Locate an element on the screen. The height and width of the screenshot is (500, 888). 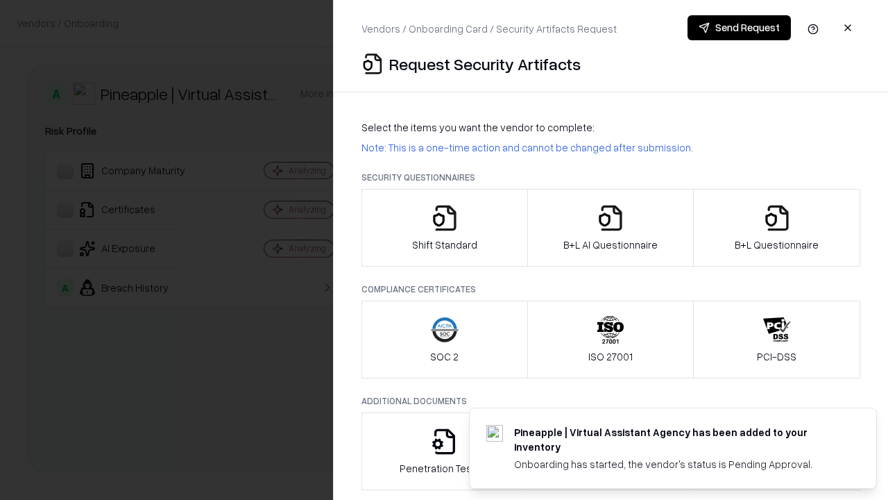
p: PCI-DSS is located at coordinates (776, 356).